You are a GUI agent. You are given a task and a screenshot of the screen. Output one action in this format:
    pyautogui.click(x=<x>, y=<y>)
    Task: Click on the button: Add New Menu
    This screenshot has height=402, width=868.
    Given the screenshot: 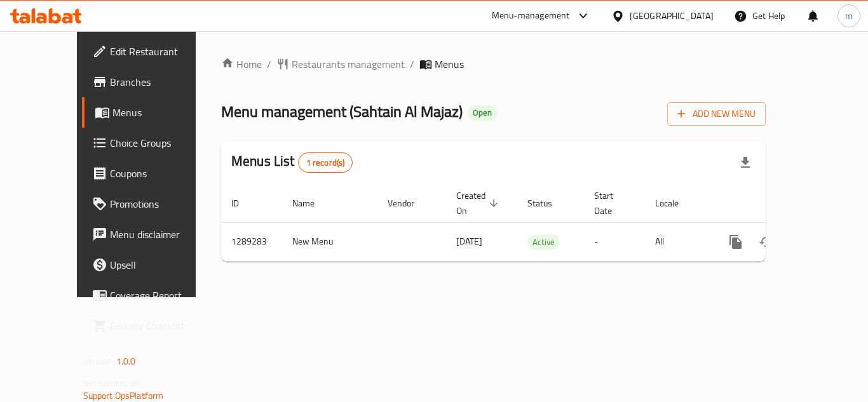 What is the action you would take?
    pyautogui.click(x=716, y=114)
    